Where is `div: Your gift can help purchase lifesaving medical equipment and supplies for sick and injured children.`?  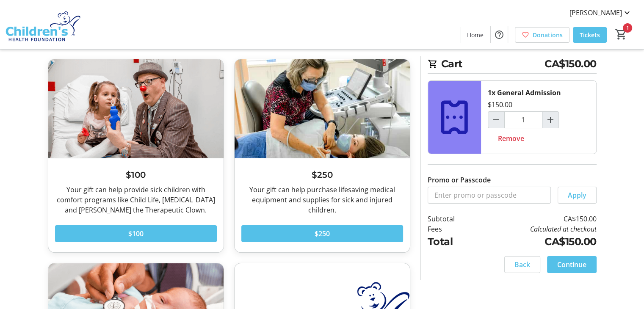 div: Your gift can help purchase lifesaving medical equipment and supplies for sick and injured children. is located at coordinates (322, 200).